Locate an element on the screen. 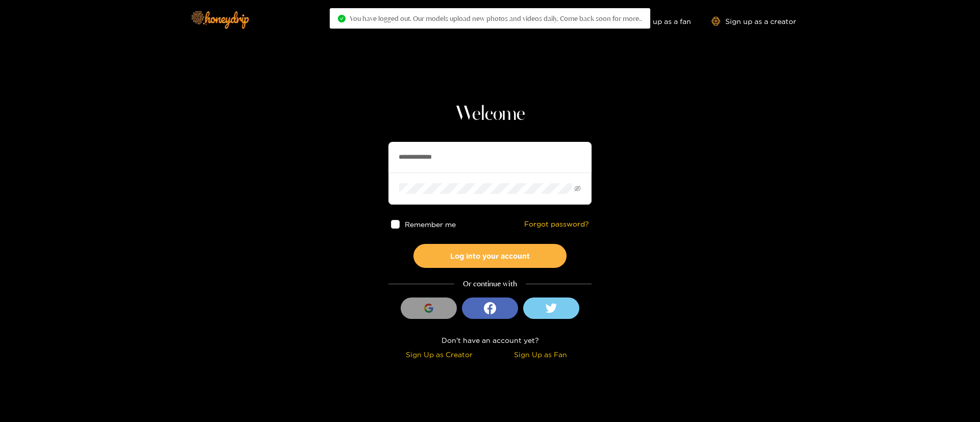  div: Don't have an account yet? is located at coordinates (490, 340).